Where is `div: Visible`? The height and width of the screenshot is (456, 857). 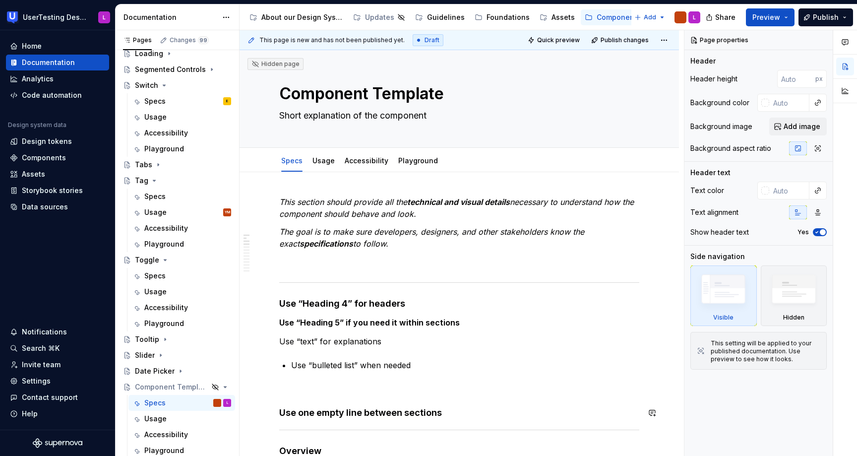 div: Visible is located at coordinates (723, 317).